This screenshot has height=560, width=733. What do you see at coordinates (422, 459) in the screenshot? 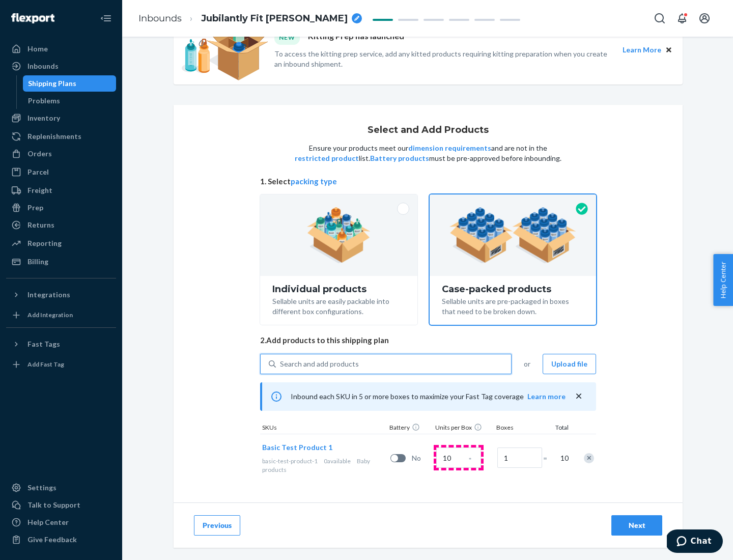
I see `span: No` at bounding box center [422, 459].